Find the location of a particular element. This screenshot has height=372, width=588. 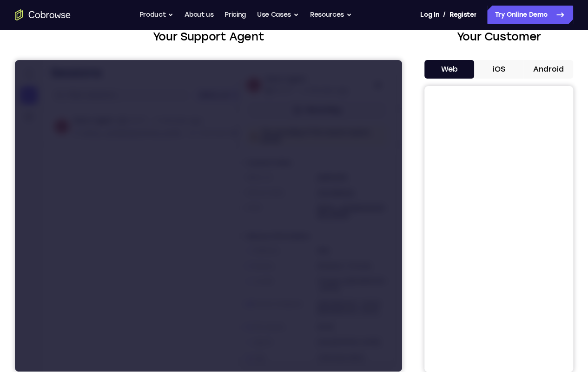

button: Web is located at coordinates (449, 70).